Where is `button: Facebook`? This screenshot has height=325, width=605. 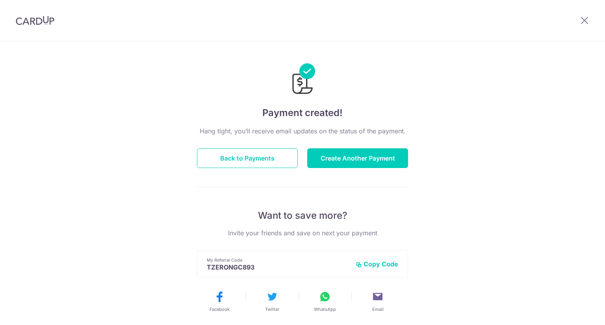 button: Facebook is located at coordinates (219, 302).